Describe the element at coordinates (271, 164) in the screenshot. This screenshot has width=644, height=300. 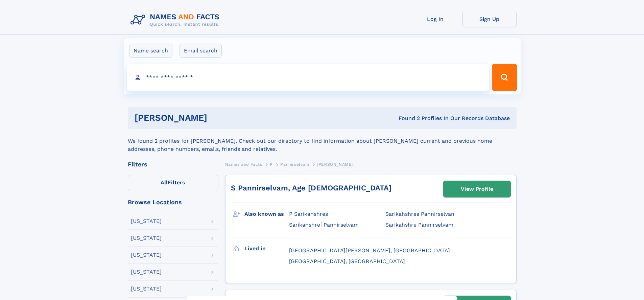
I see `span: P` at that location.